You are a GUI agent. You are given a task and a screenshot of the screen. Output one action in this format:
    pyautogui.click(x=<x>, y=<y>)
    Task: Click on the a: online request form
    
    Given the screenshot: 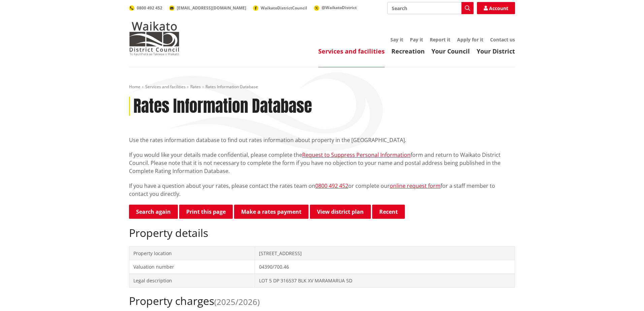 What is the action you would take?
    pyautogui.click(x=415, y=186)
    